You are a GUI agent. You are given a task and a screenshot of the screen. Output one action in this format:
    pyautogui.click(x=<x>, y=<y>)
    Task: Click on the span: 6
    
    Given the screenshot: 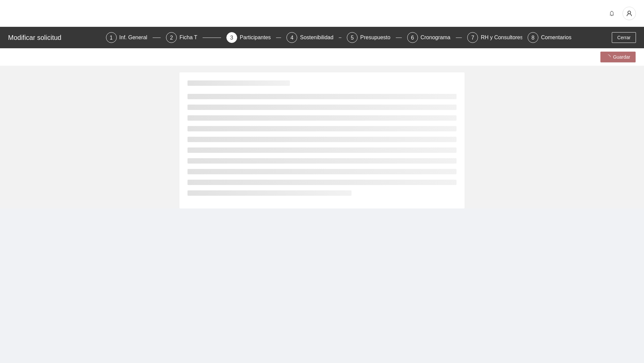 What is the action you would take?
    pyautogui.click(x=412, y=38)
    